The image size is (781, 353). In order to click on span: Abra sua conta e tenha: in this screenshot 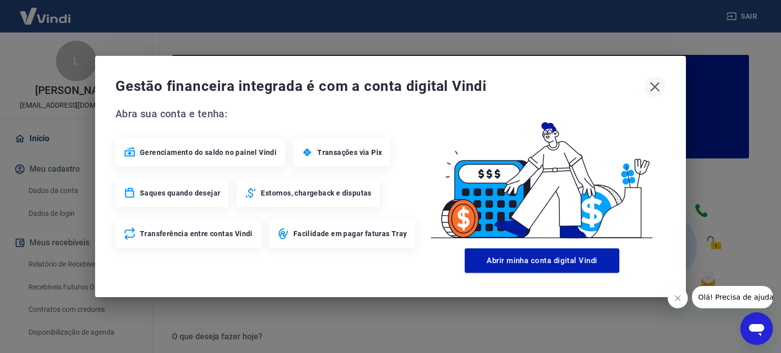, I will do `click(267, 114)`.